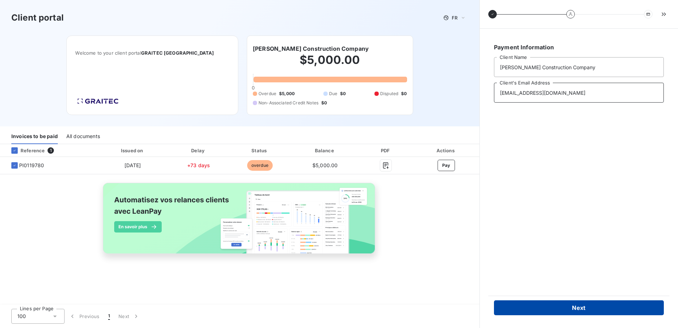  Describe the element at coordinates (109, 316) in the screenshot. I see `button: 1` at that location.